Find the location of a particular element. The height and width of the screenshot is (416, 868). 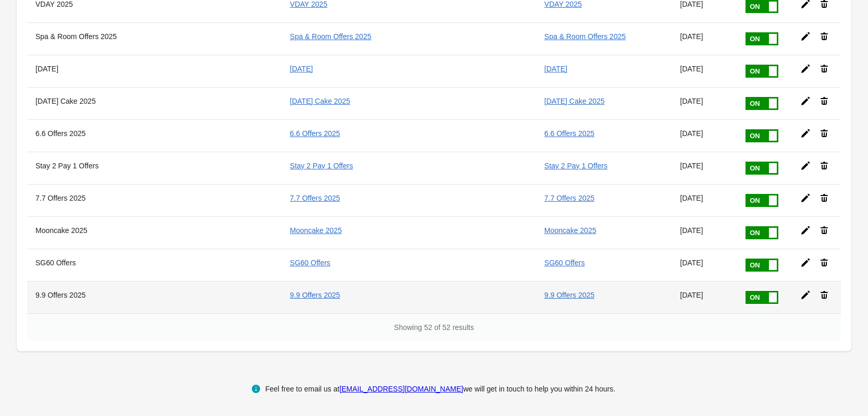

th: SG60 Offers is located at coordinates (154, 265).